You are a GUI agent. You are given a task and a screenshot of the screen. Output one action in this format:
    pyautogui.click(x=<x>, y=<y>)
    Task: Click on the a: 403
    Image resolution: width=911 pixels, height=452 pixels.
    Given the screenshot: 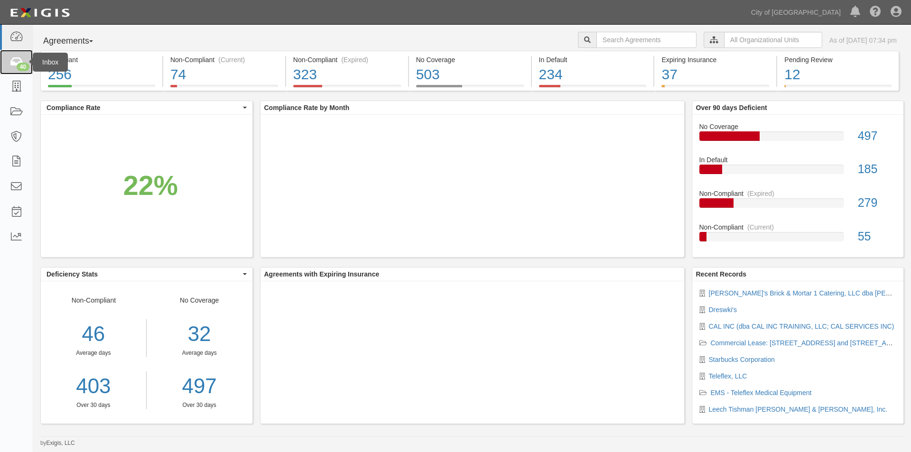 What is the action you would take?
    pyautogui.click(x=93, y=386)
    